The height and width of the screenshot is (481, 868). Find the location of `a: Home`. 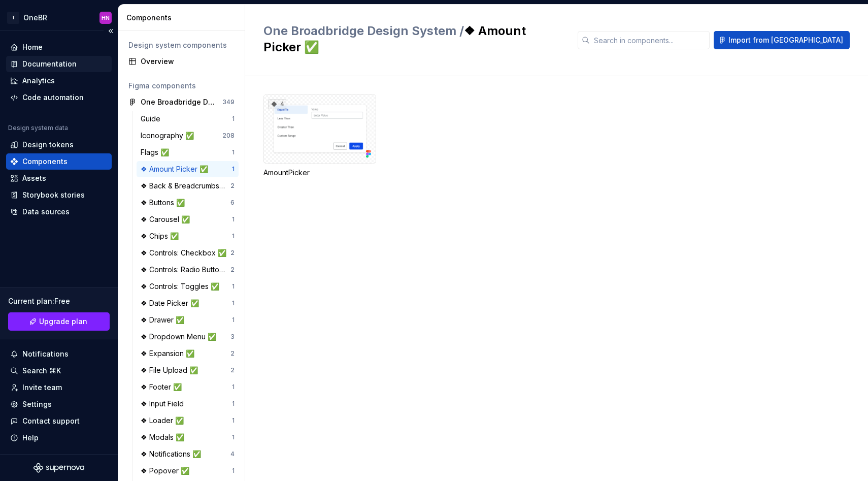

a: Home is located at coordinates (59, 47).